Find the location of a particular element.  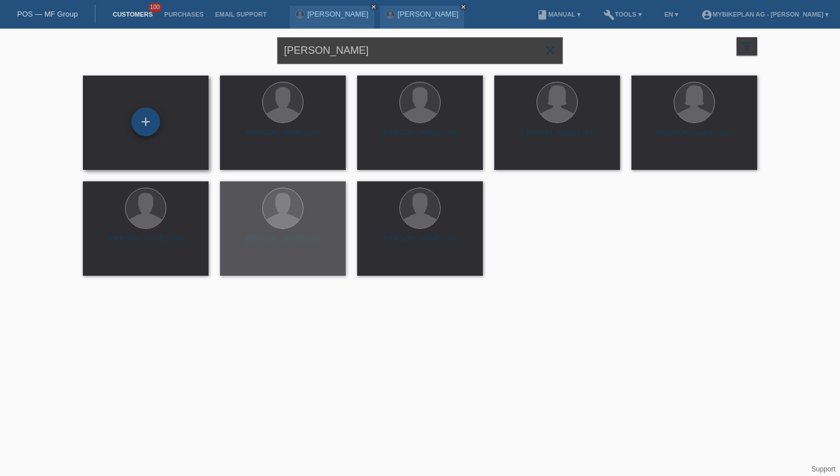

i: account_circle is located at coordinates (707, 15).